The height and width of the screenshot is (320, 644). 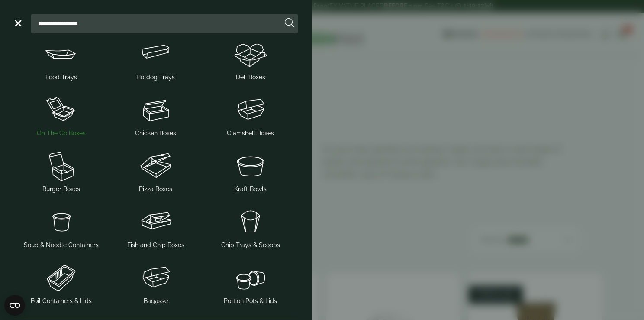 What do you see at coordinates (250, 133) in the screenshot?
I see `span: Clamshell Boxes` at bounding box center [250, 133].